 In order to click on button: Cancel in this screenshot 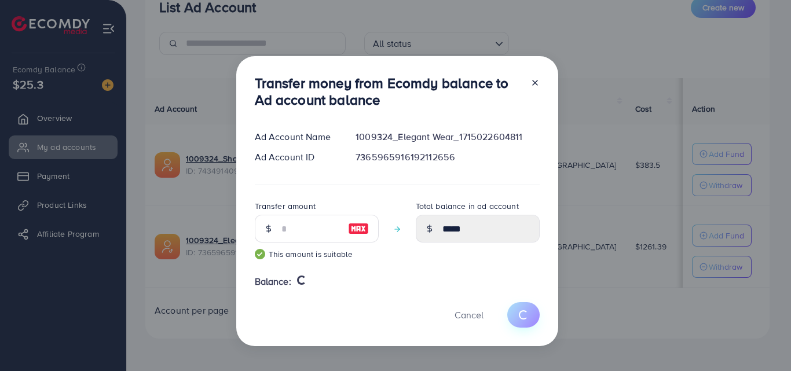, I will do `click(469, 314)`.